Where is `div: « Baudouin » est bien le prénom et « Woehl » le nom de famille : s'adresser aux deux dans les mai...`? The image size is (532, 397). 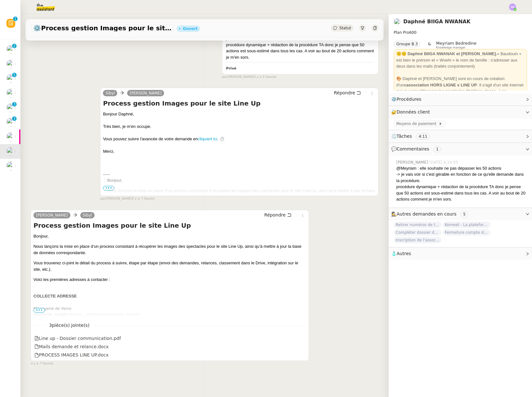 div: « Baudouin » est bien le prénom et « Woehl » le nom de famille : s'adresser aux deux dans les mai... is located at coordinates (461, 60).